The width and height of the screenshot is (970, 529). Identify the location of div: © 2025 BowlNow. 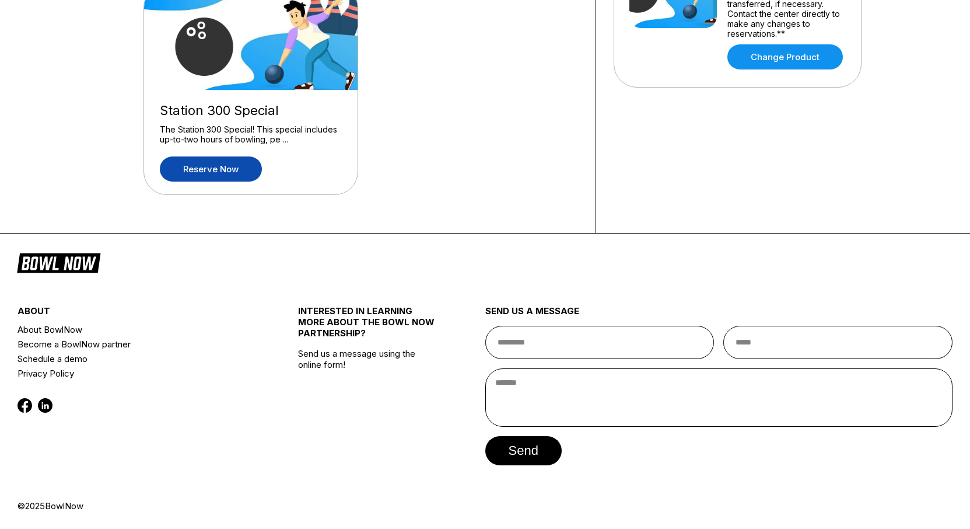
(485, 505).